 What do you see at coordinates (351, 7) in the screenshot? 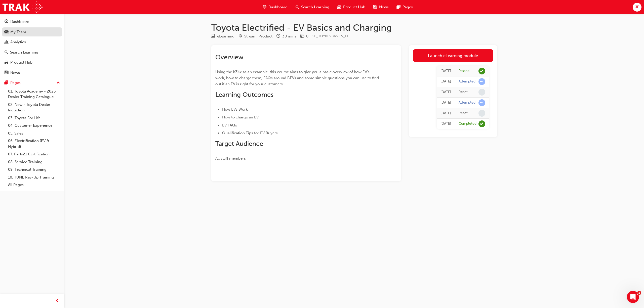
I see `a: car-iconProduct Hub` at bounding box center [351, 7].